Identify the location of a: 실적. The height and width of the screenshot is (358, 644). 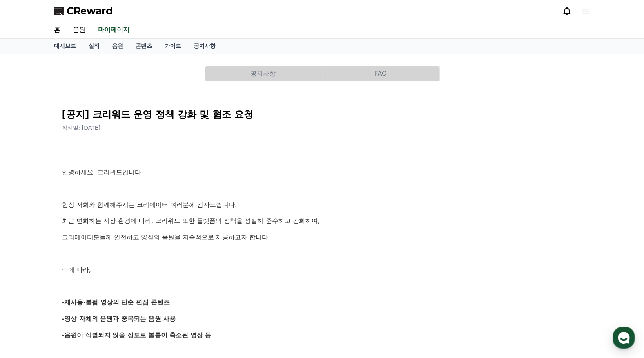
(94, 46).